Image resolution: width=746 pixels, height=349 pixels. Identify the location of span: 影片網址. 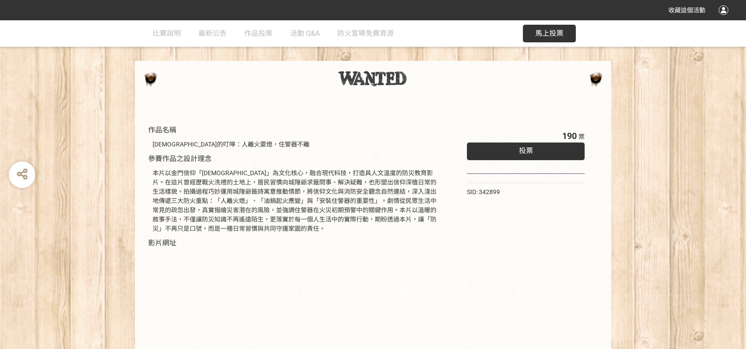
(162, 243).